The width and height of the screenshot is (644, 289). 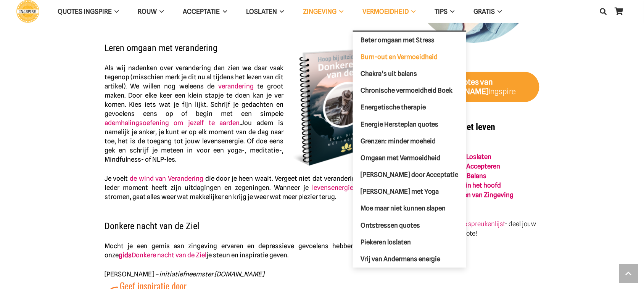 What do you see at coordinates (629, 274) in the screenshot?
I see `a: Terug naar top` at bounding box center [629, 274].